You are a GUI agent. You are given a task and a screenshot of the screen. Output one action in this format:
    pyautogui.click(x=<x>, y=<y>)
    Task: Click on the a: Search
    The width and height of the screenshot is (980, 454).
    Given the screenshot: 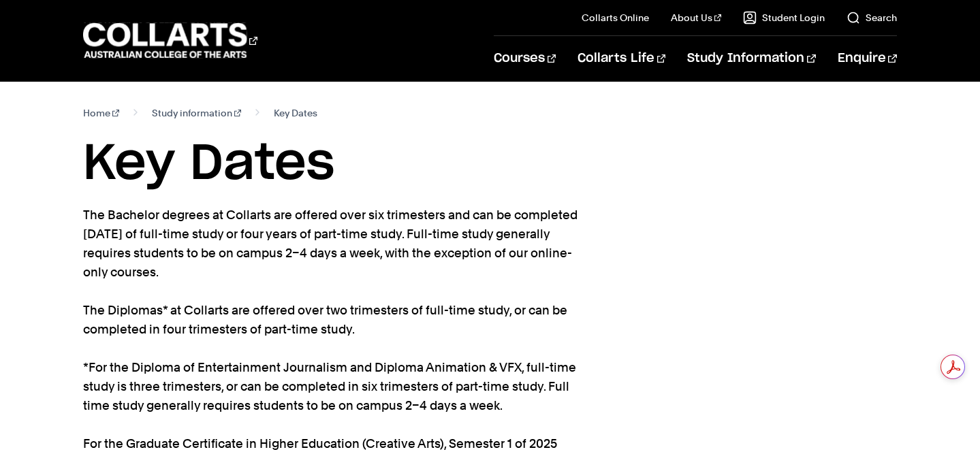 What is the action you would take?
    pyautogui.click(x=871, y=18)
    